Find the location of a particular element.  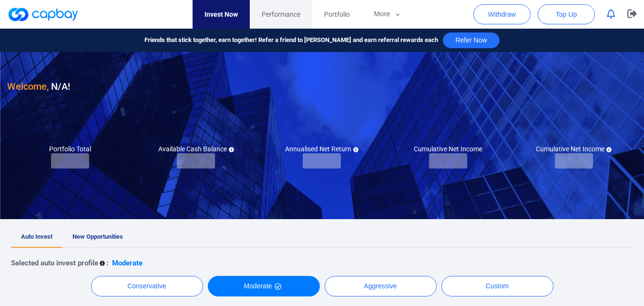

button: Conservative is located at coordinates (147, 286).